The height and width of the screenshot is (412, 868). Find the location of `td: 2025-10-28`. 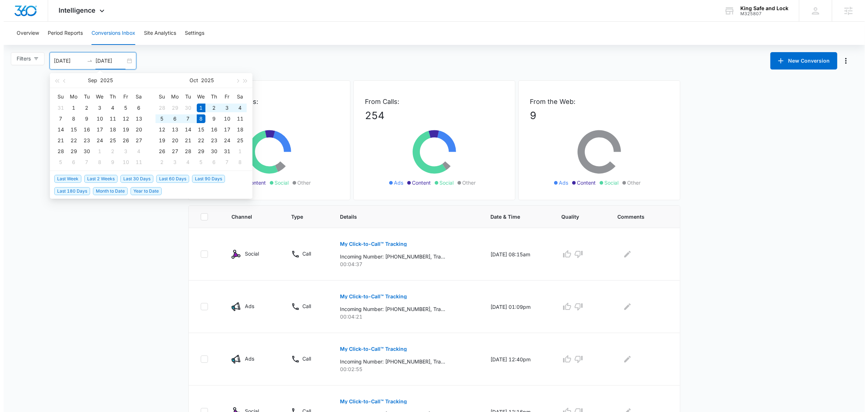

td: 2025-10-28 is located at coordinates (185, 151).